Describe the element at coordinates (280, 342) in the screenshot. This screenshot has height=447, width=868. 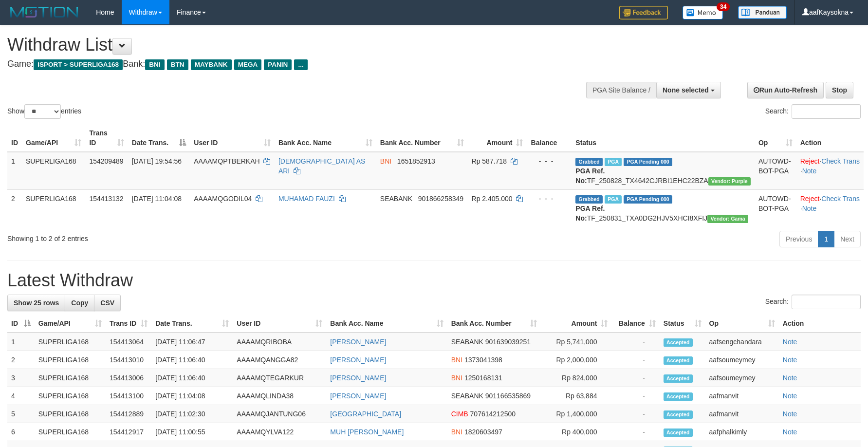
I see `td: AAAAMQRIBOBA` at that location.